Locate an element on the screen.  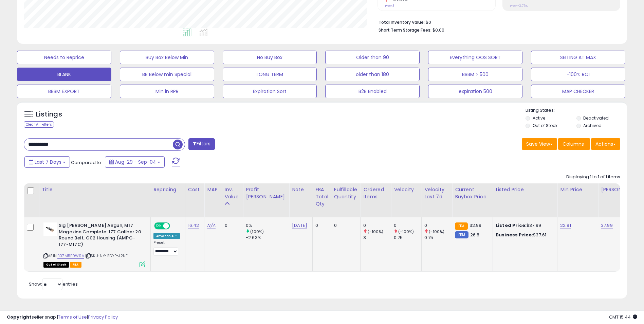
button: BBBM EXPORT is located at coordinates (64, 92).